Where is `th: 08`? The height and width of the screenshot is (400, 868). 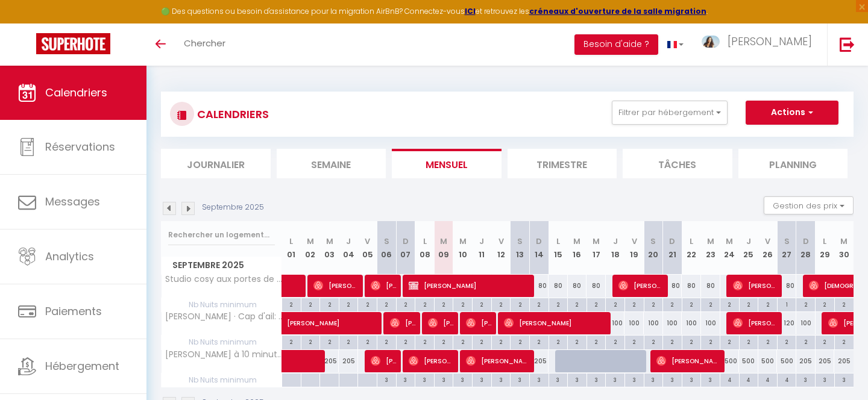 th: 08 is located at coordinates (425, 247).